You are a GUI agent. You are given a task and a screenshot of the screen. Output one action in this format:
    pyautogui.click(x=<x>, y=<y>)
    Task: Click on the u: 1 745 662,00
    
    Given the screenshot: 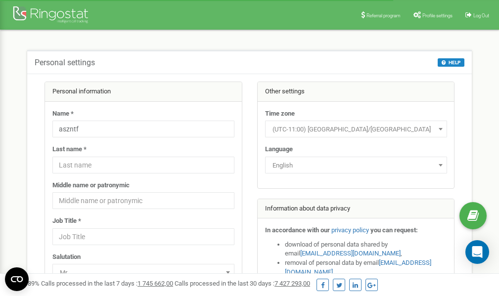 What is the action you would take?
    pyautogui.click(x=155, y=284)
    